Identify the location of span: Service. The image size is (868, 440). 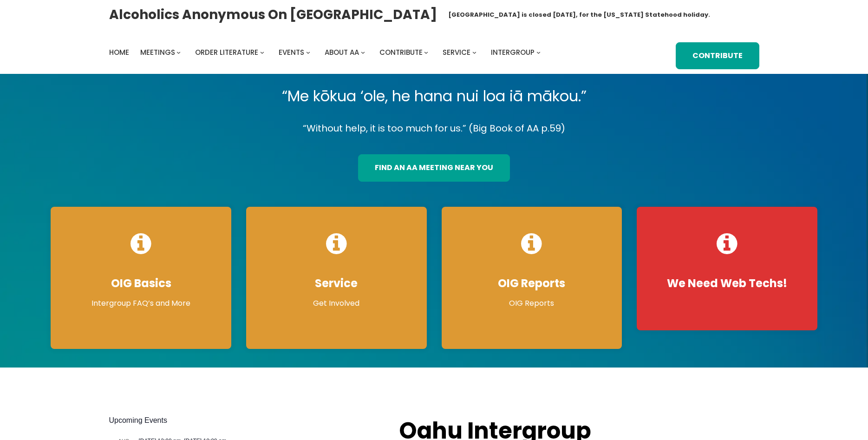
(457, 52).